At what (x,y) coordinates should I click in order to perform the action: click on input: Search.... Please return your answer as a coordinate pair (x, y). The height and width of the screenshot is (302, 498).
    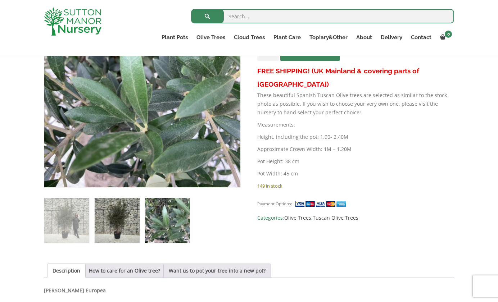
    Looking at the image, I should click on (322, 16).